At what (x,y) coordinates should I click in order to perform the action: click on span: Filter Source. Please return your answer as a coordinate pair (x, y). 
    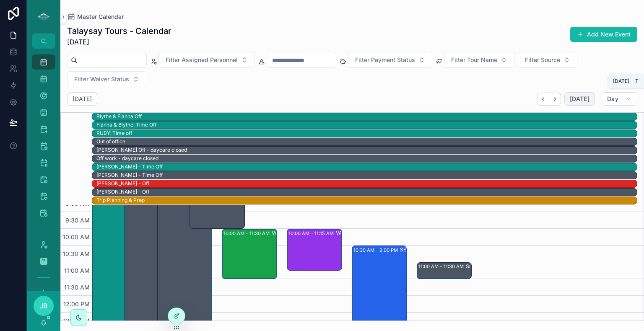
    Looking at the image, I should click on (542, 60).